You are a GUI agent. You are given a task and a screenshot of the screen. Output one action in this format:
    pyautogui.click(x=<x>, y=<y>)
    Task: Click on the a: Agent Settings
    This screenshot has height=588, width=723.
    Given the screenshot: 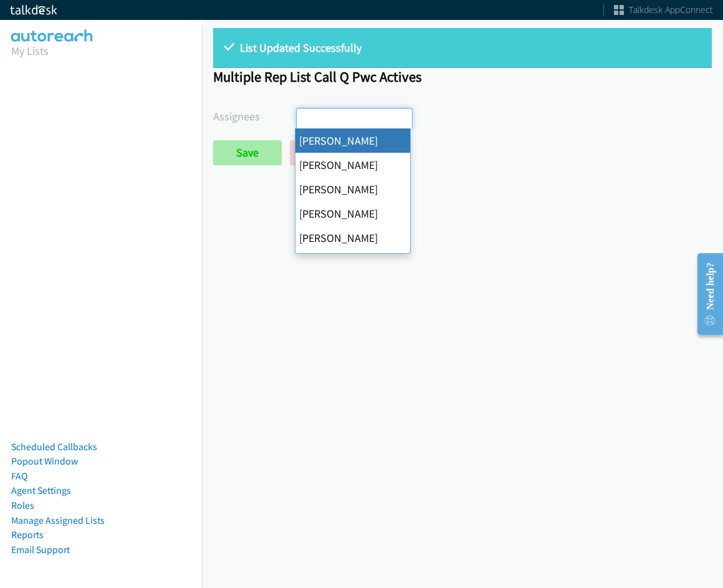 What is the action you would take?
    pyautogui.click(x=41, y=490)
    